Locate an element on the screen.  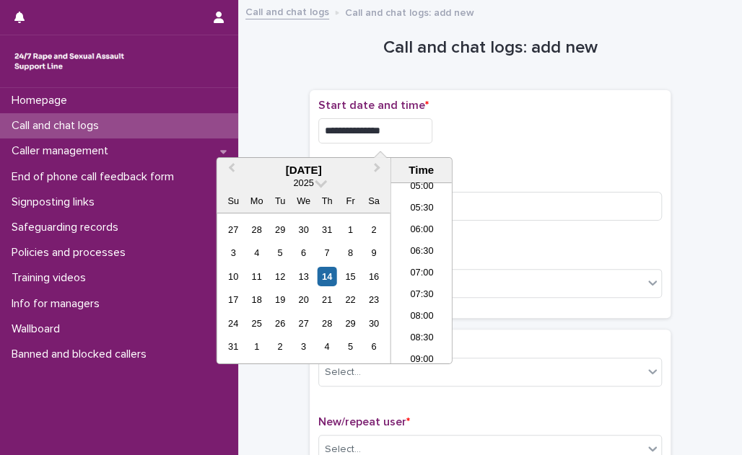
li: 07:30 is located at coordinates (421, 296).